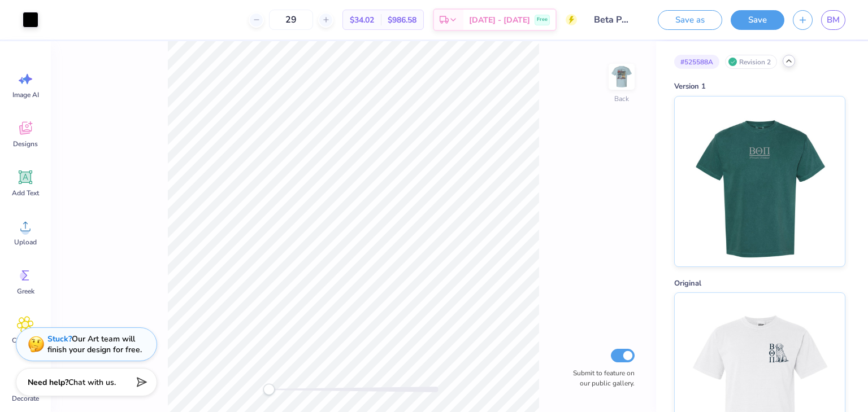 The height and width of the screenshot is (412, 868). What do you see at coordinates (25, 292) in the screenshot?
I see `span: Greek` at bounding box center [25, 292].